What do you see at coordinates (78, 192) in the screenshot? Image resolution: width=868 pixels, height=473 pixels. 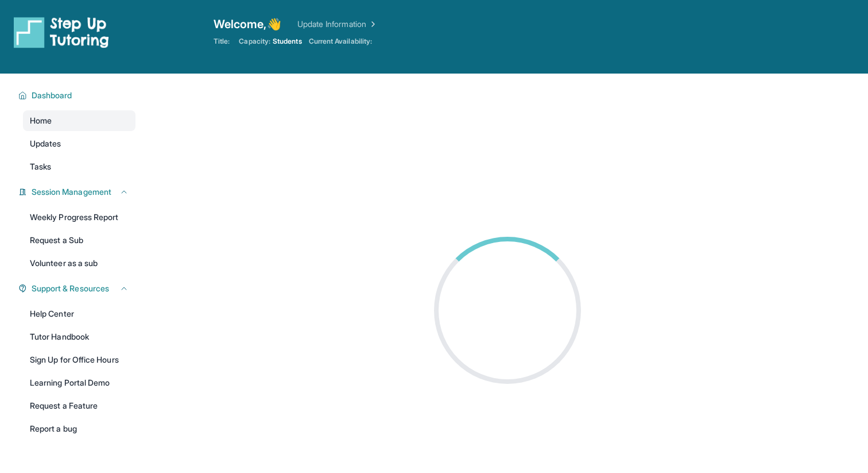 I see `button: Session Management` at bounding box center [78, 192].